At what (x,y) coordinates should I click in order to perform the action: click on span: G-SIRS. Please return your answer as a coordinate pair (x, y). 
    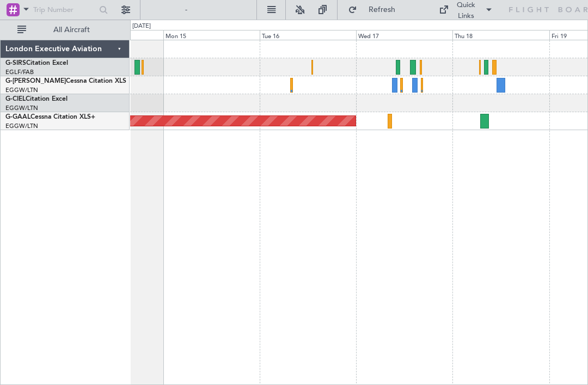
    Looking at the image, I should click on (15, 63).